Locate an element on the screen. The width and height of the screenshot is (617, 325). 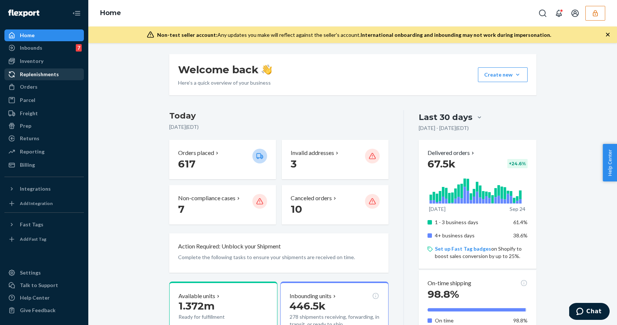
p: Inbounding units is located at coordinates (310, 296).